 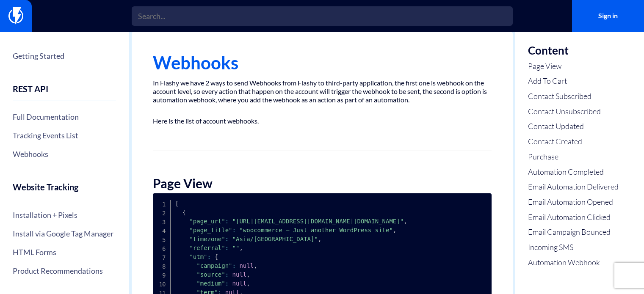 I want to click on a: Full Documentation, so click(x=64, y=117).